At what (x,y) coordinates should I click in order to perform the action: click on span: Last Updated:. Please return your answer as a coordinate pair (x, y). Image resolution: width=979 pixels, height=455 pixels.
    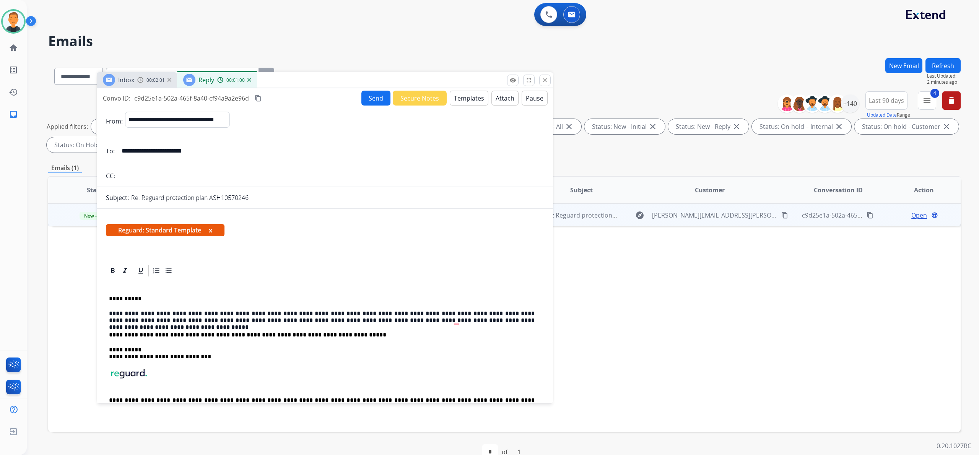
    Looking at the image, I should click on (943, 76).